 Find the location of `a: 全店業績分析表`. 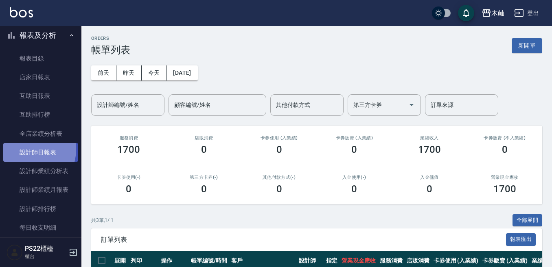

a: 全店業績分析表 is located at coordinates (41, 134).